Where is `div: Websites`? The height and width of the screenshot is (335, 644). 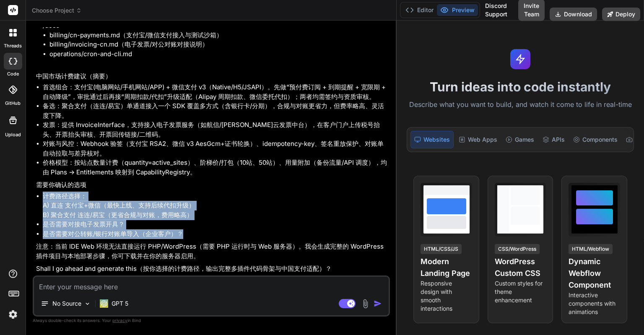 div: Websites is located at coordinates (432, 140).